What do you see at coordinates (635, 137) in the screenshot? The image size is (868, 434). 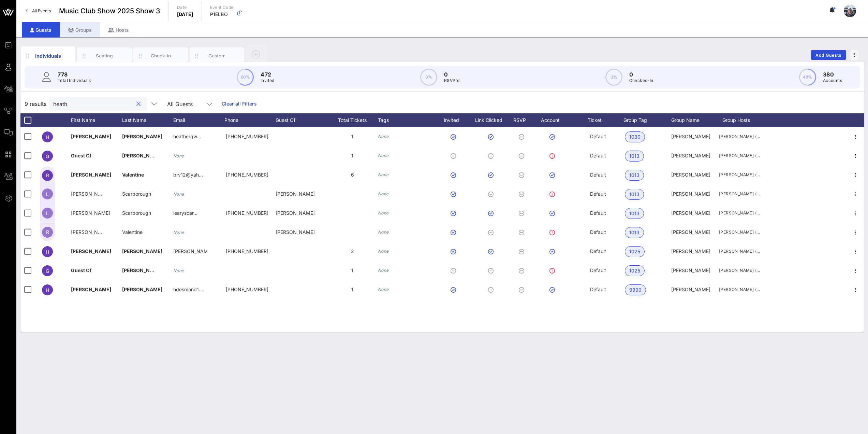 I see `span: 1030` at bounding box center [635, 137].